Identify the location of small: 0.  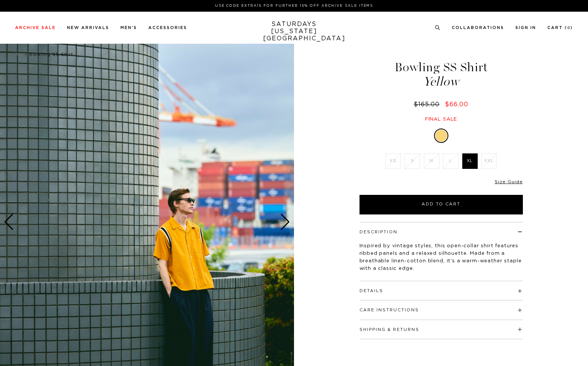
(569, 28).